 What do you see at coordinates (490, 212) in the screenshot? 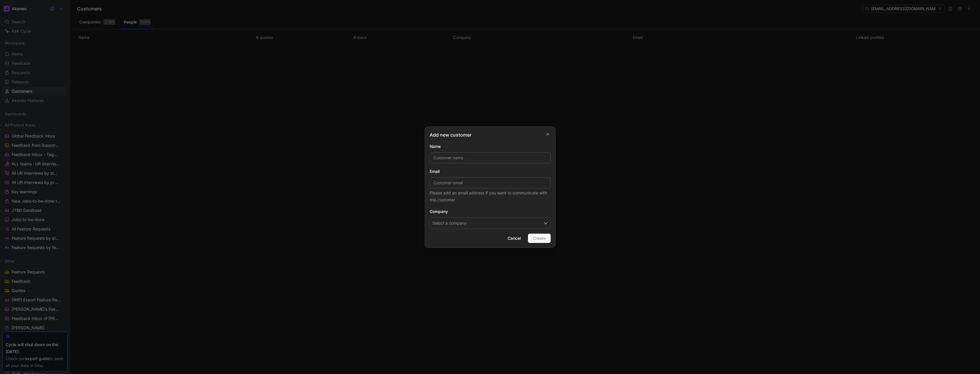
I see `h2: Company` at bounding box center [490, 212].